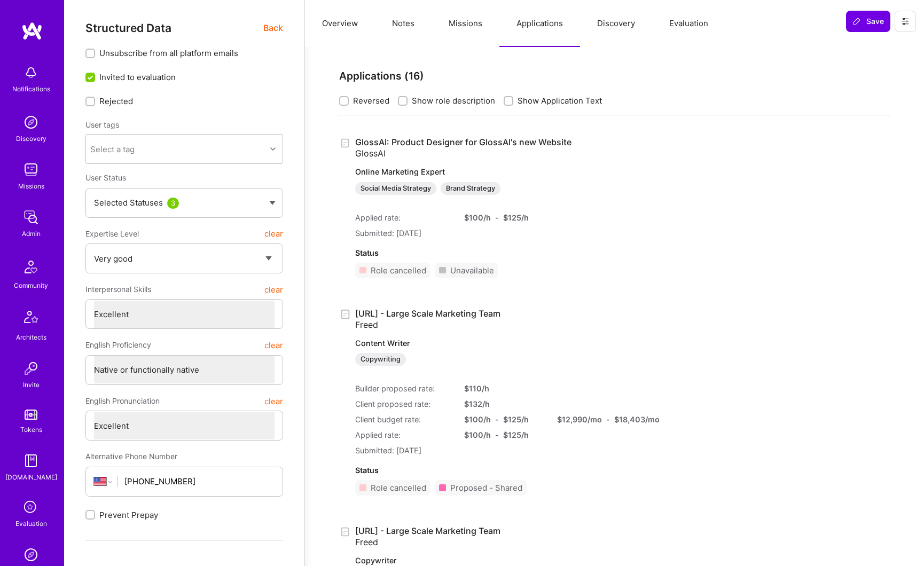  What do you see at coordinates (31, 414) in the screenshot?
I see `img: tokens` at bounding box center [31, 414].